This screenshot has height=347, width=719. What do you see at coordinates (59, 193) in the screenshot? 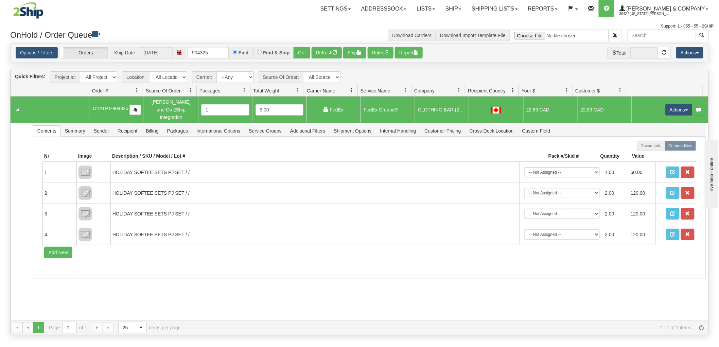
I see `td: 2` at bounding box center [59, 193].